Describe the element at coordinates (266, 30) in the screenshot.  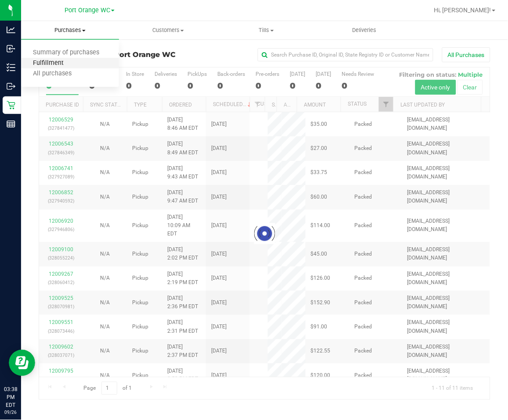
I see `span: Tills` at that location.